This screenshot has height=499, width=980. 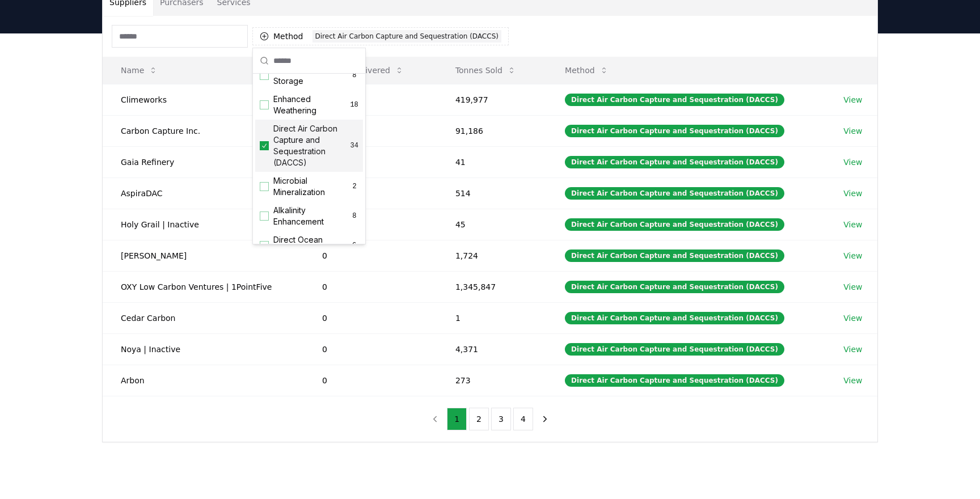 I want to click on td: 1,345,847, so click(x=492, y=286).